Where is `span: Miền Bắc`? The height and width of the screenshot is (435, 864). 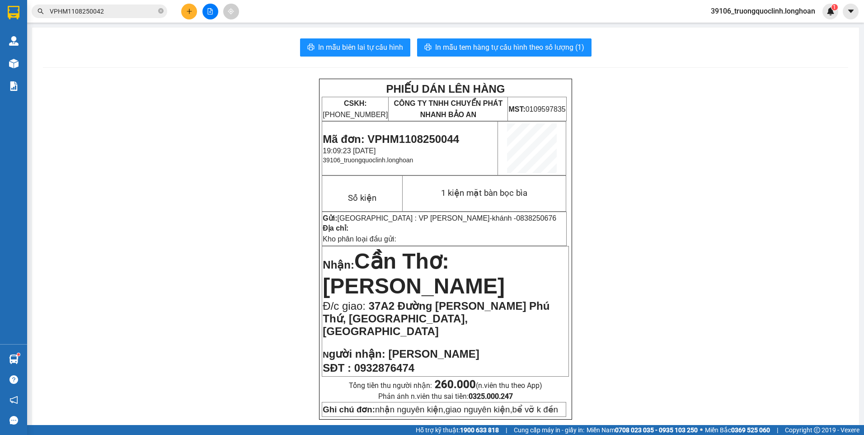
span: Miền Bắc is located at coordinates (737, 430).